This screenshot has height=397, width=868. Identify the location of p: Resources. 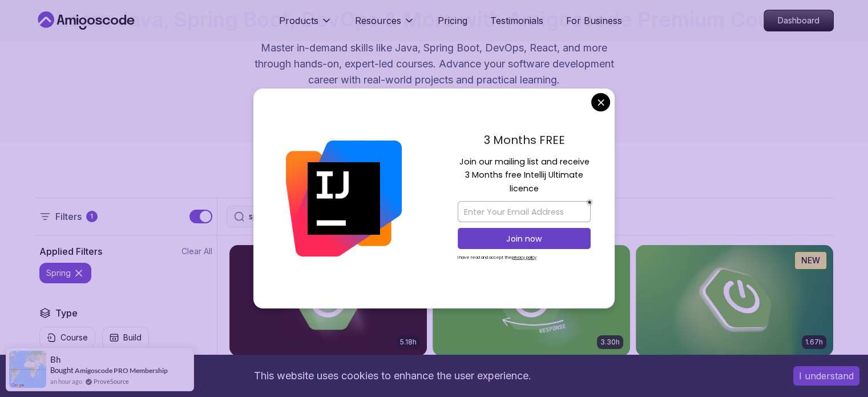
(378, 21).